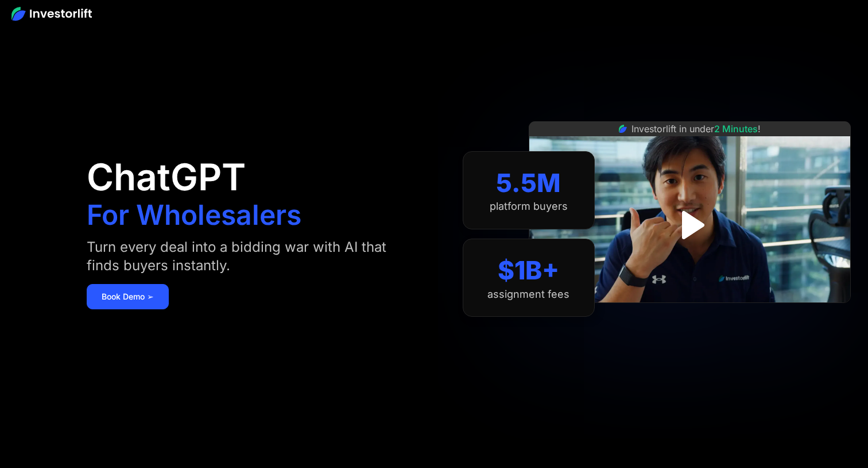 The height and width of the screenshot is (468, 868). What do you see at coordinates (194, 215) in the screenshot?
I see `h1: For Wholesalers` at bounding box center [194, 215].